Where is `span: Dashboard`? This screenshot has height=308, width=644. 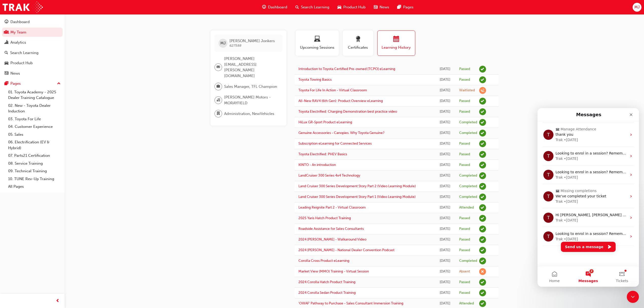 span: Dashboard is located at coordinates (278, 7).